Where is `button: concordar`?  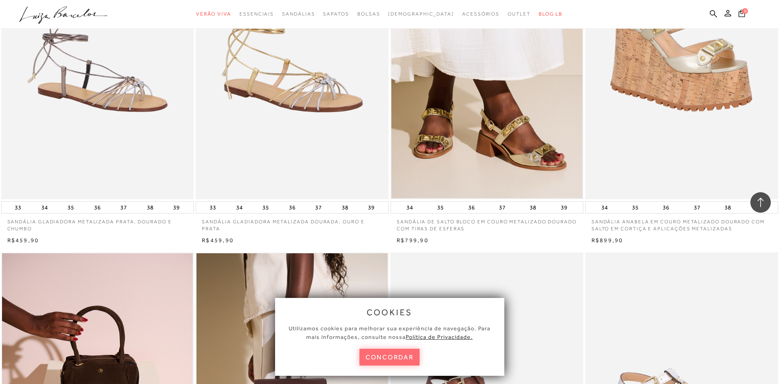
button: concordar is located at coordinates (390, 357).